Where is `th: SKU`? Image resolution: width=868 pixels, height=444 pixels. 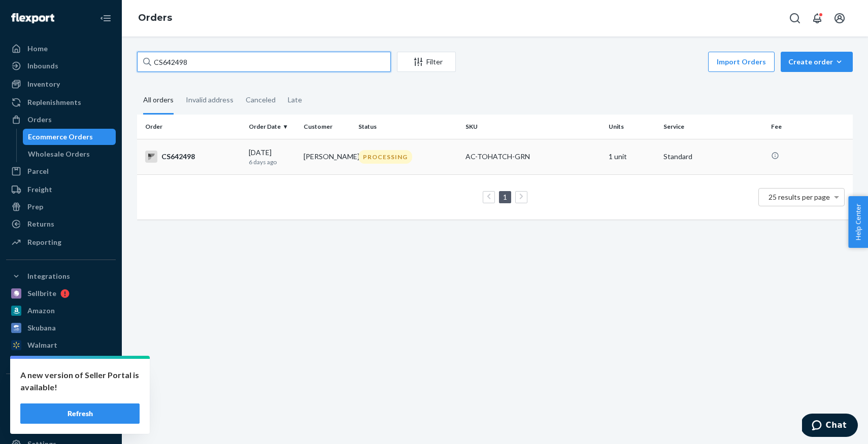
th: SKU is located at coordinates (533, 127).